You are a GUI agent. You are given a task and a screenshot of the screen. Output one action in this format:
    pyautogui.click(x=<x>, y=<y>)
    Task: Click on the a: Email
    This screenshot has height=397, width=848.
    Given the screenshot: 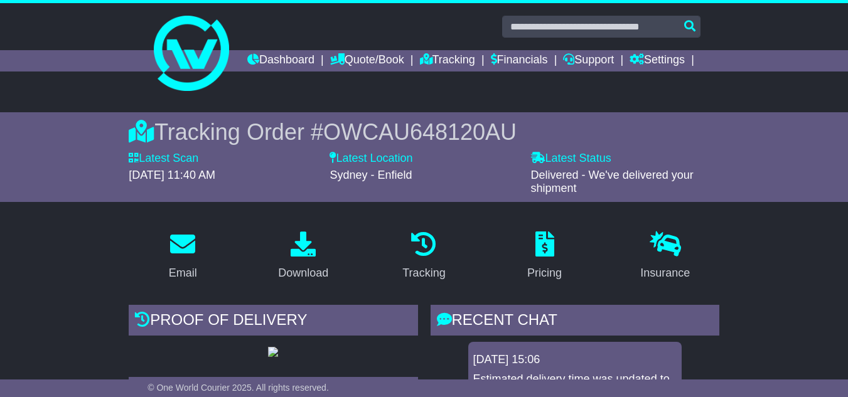 What is the action you would take?
    pyautogui.click(x=183, y=257)
    